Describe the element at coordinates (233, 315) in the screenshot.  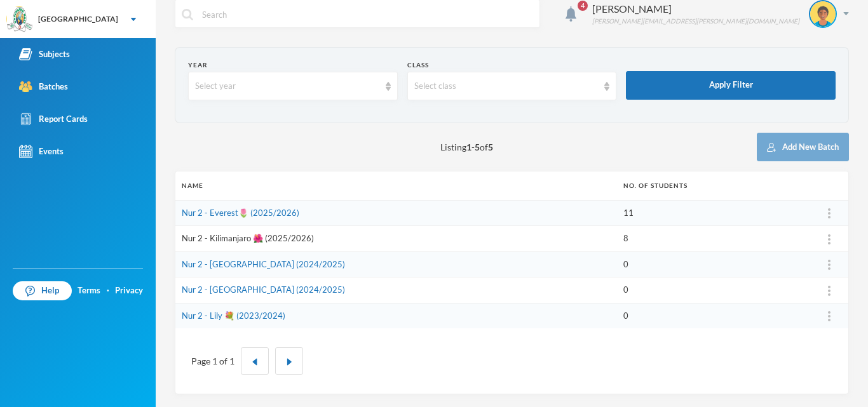
I see `a: Nur 2 - Lily 💐 (2023/2024)` at that location.